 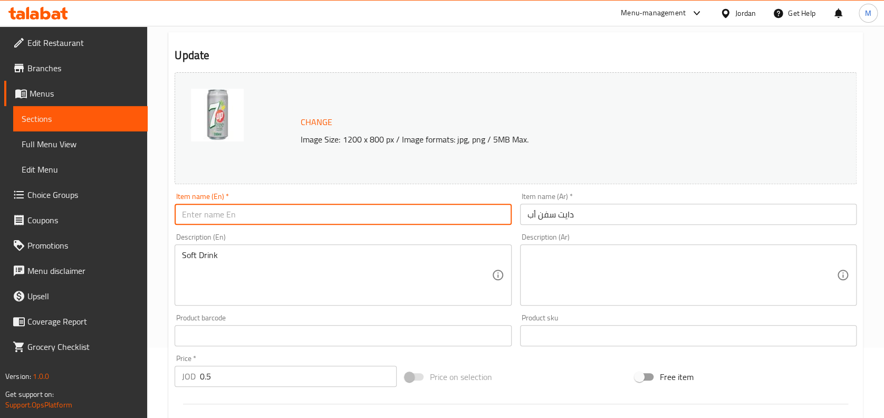 What do you see at coordinates (18, 376) in the screenshot?
I see `span: Version:` at bounding box center [18, 376].